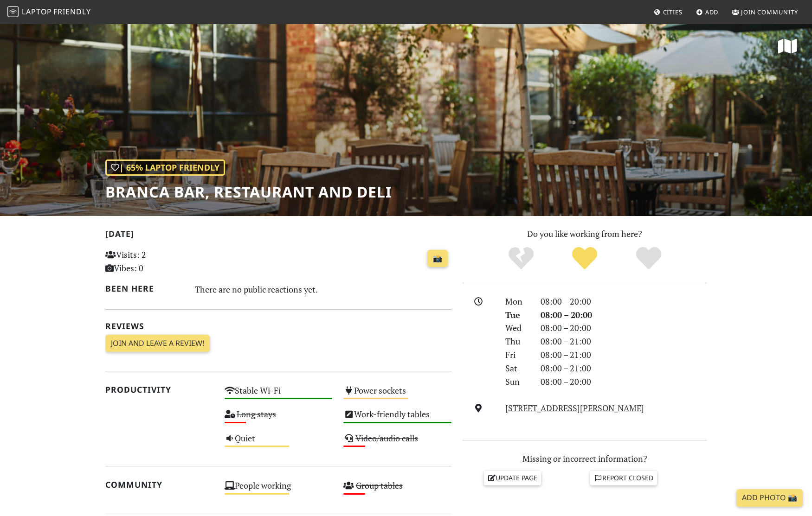 Image resolution: width=812 pixels, height=516 pixels. Describe the element at coordinates (159, 389) in the screenshot. I see `h2: Productivity` at that location.